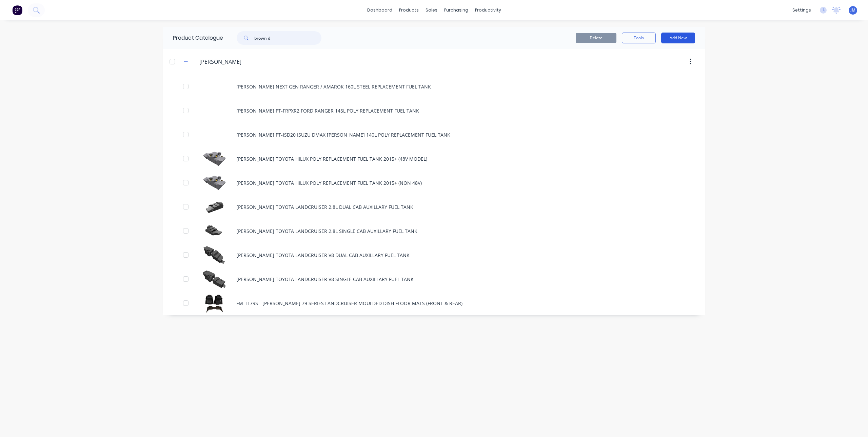 The image size is (868, 437). What do you see at coordinates (193, 38) in the screenshot?
I see `div: Product Catalogue` at bounding box center [193, 38].